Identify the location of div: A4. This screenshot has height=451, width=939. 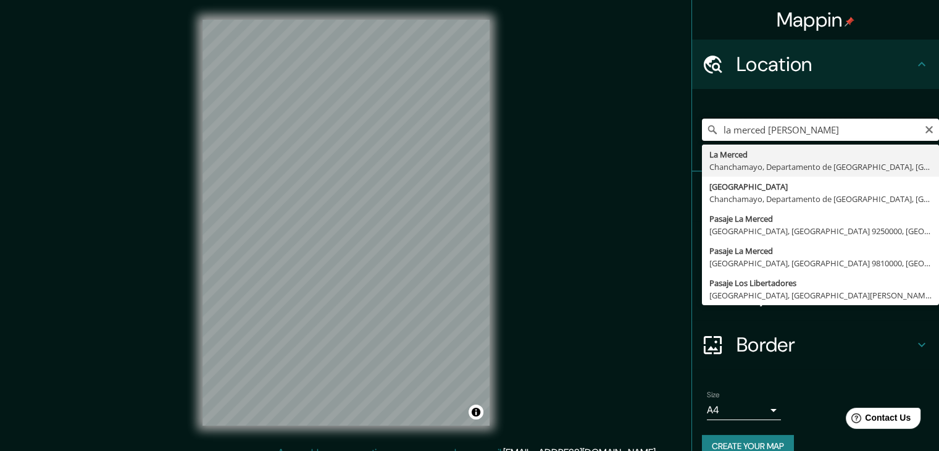
(744, 410).